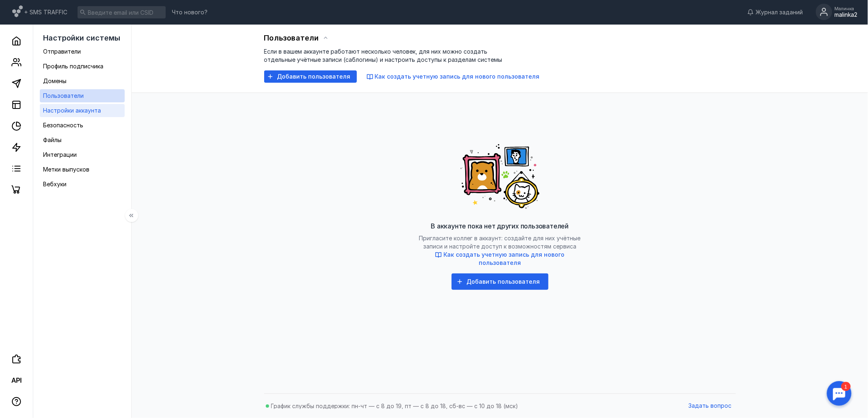  What do you see at coordinates (60, 155) in the screenshot?
I see `span: Интеграции` at bounding box center [60, 155].